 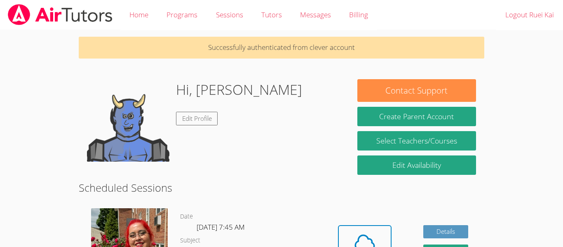 What do you see at coordinates (416, 116) in the screenshot?
I see `button: Create Parent Account` at bounding box center [416, 116].